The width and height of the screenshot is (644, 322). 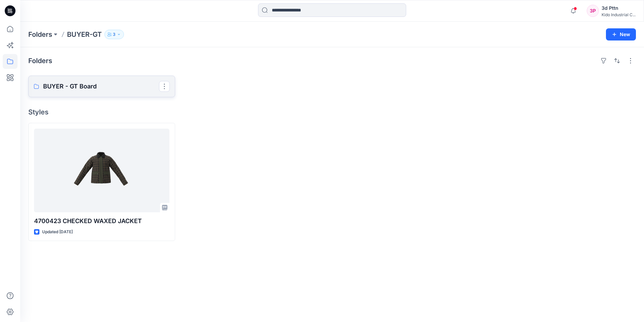 What do you see at coordinates (102, 171) in the screenshot?
I see `a: 4700423 CHECKED WAXED JACKET` at bounding box center [102, 171].